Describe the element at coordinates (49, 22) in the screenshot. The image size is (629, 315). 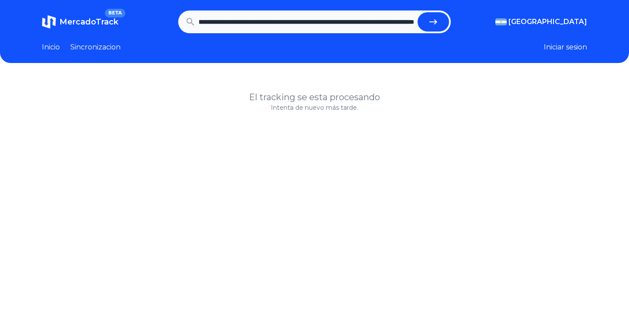
I see `img: MercadoTrack` at that location.